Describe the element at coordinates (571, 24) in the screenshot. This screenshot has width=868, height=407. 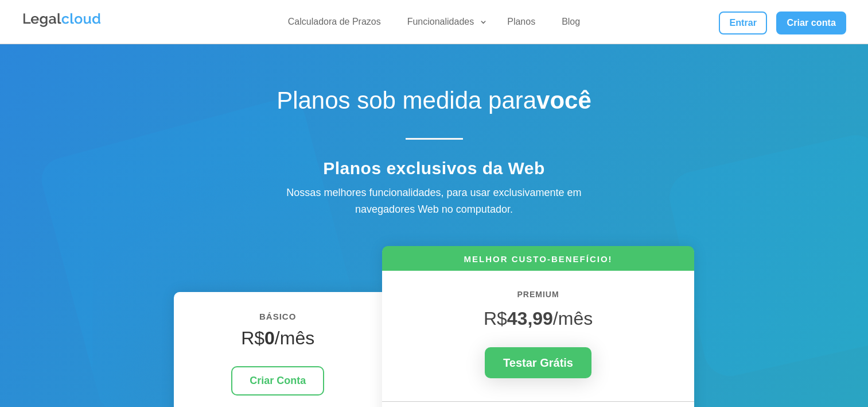
I see `a: Blog` at that location.